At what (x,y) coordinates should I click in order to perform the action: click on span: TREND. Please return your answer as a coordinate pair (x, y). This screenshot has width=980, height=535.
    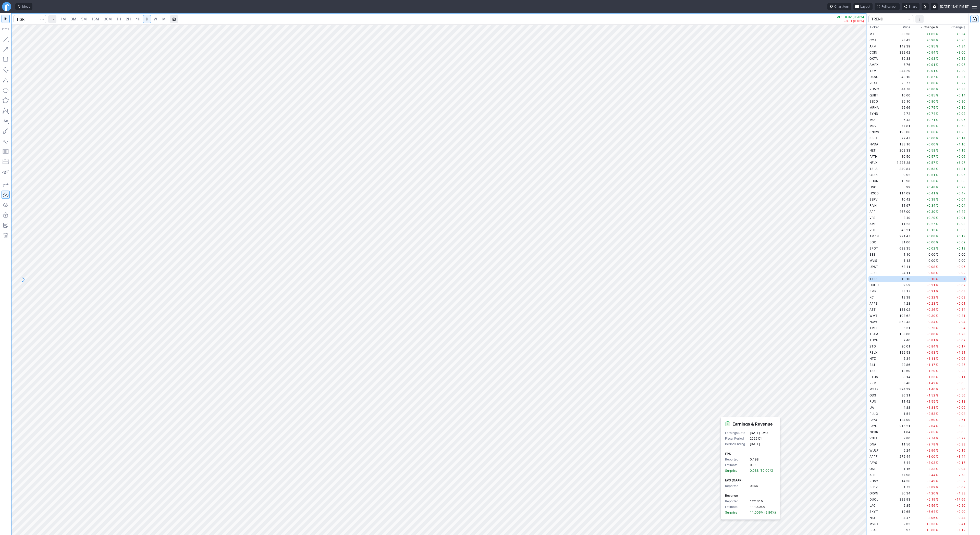
    Looking at the image, I should click on (888, 19).